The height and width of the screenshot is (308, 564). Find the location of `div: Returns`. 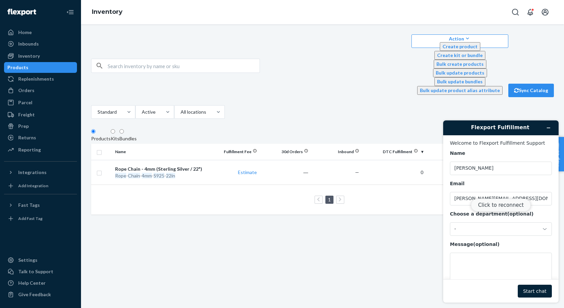

div: Returns is located at coordinates (27, 138).